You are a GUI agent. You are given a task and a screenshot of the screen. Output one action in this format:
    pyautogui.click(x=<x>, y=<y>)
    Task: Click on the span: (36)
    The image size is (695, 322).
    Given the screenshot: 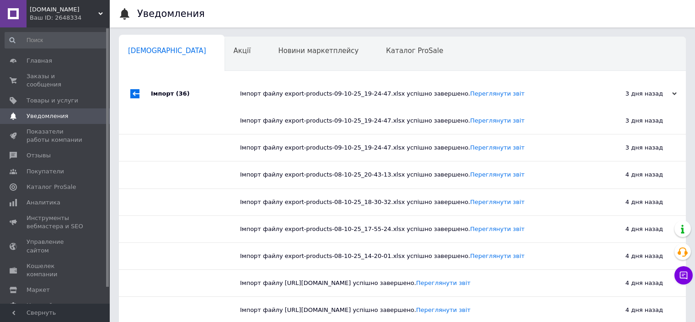 What is the action you would take?
    pyautogui.click(x=183, y=93)
    